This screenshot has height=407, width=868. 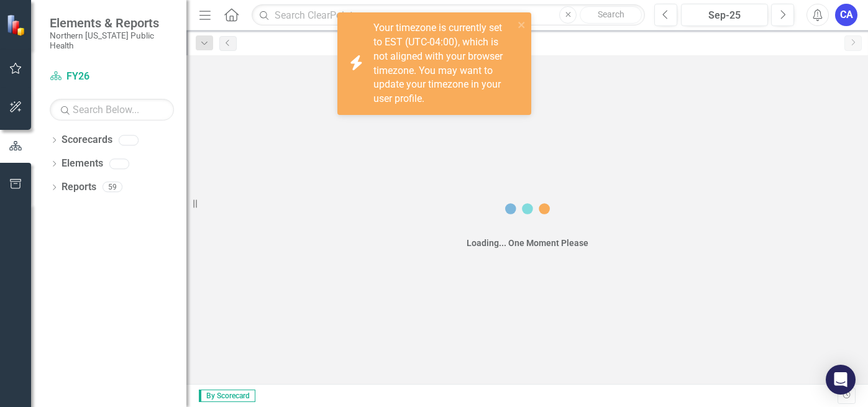 What do you see at coordinates (448, 15) in the screenshot?
I see `input: Search ClearPoint...` at bounding box center [448, 15].